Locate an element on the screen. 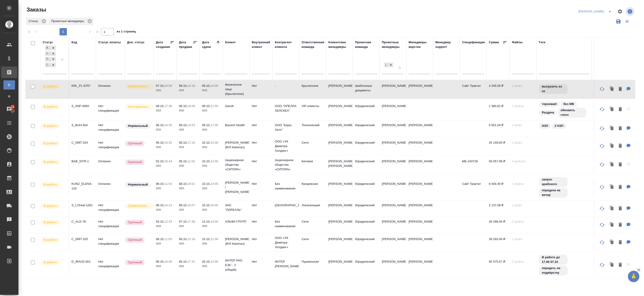 The image size is (644, 296). td: 39 293,40 ₽ is located at coordinates (498, 243).